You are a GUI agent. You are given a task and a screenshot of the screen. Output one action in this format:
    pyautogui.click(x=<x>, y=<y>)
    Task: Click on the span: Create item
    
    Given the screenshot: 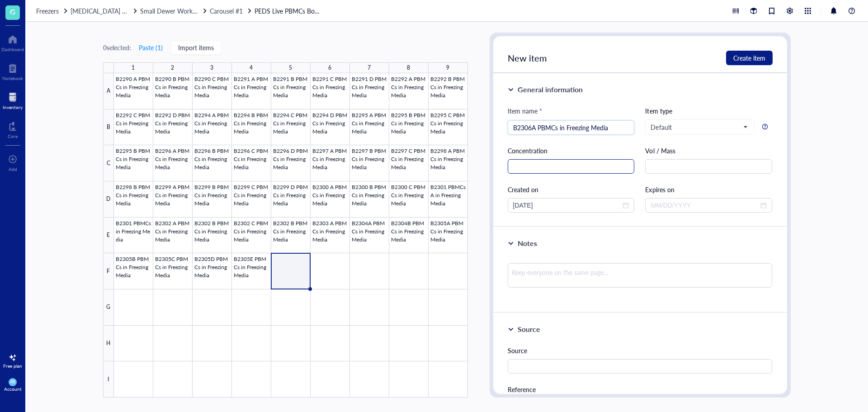 What is the action you would take?
    pyautogui.click(x=749, y=58)
    